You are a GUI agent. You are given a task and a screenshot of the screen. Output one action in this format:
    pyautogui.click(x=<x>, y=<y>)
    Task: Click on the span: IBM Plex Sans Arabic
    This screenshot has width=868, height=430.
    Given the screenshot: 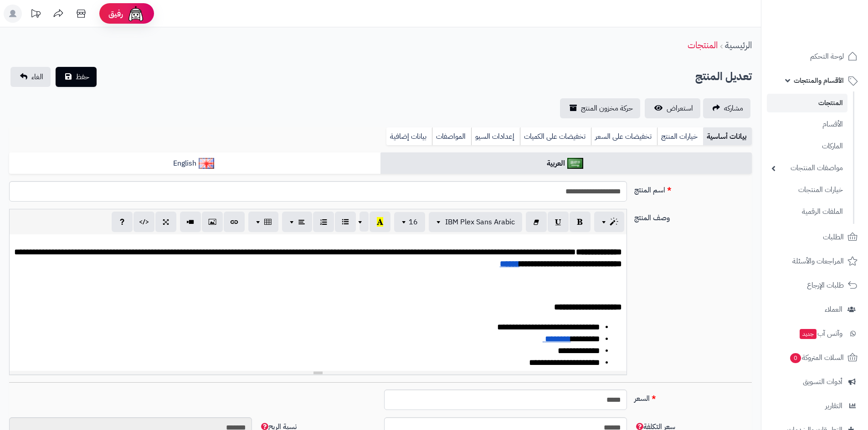 What is the action you would take?
    pyautogui.click(x=480, y=222)
    